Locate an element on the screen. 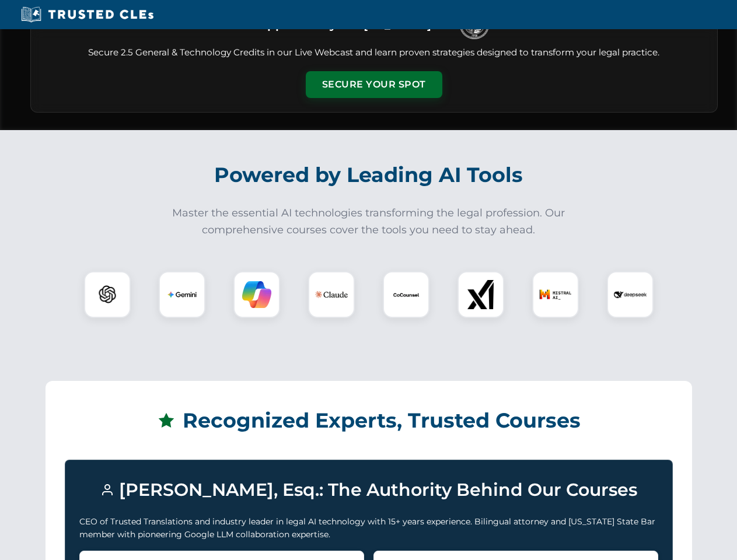 The image size is (737, 560). p: CEO of Trusted Translations and industry leader in legal AI technology with 15+ years experience.... is located at coordinates (369, 528).